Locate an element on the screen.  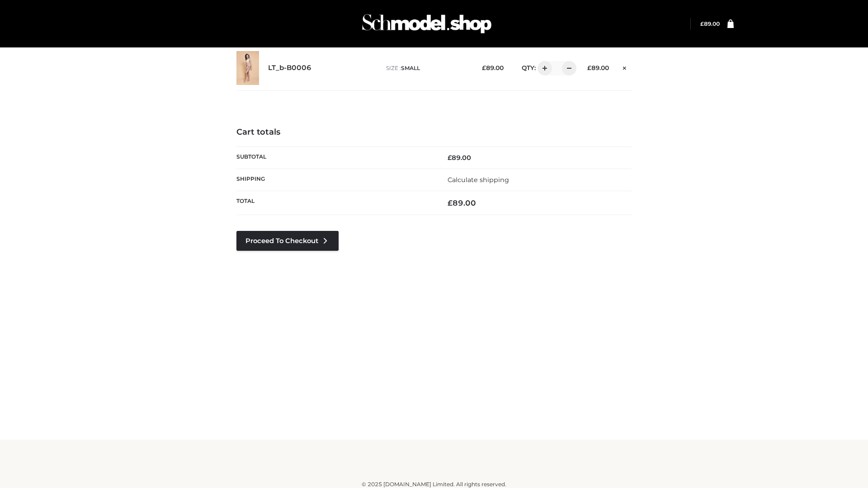
th: Shipping is located at coordinates (334, 179).